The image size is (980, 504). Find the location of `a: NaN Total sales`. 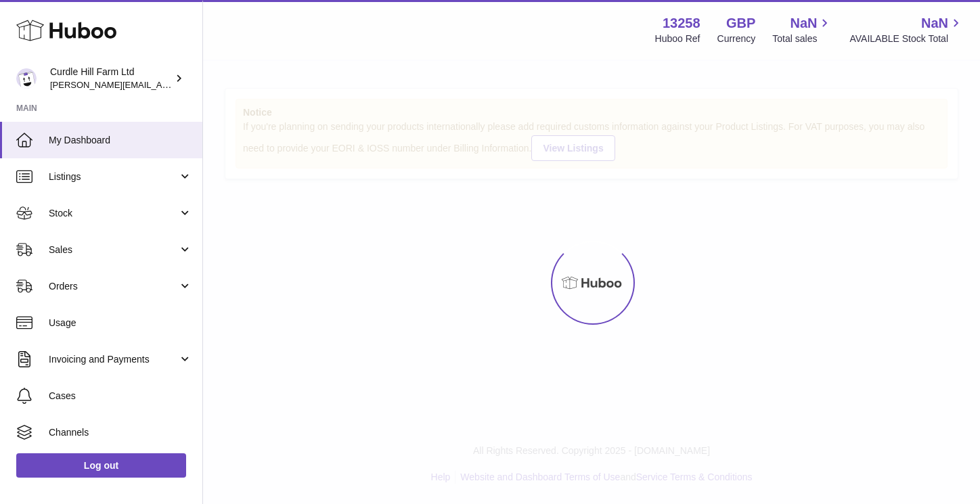

a: NaN Total sales is located at coordinates (802, 29).